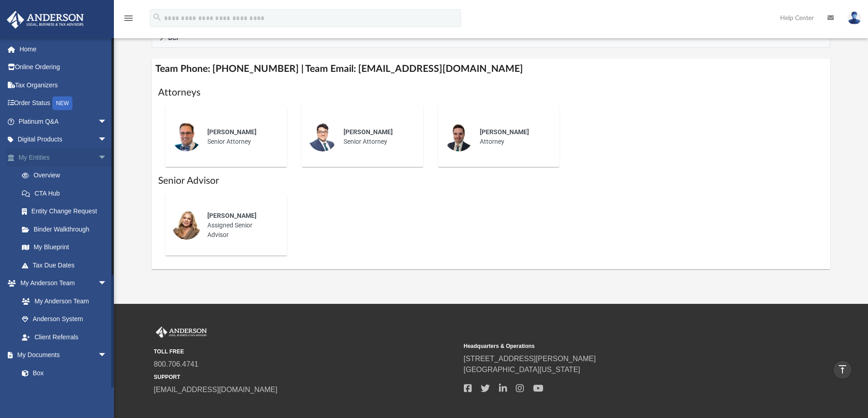 The width and height of the screenshot is (868, 418). I want to click on a: Anderson System, so click(64, 319).